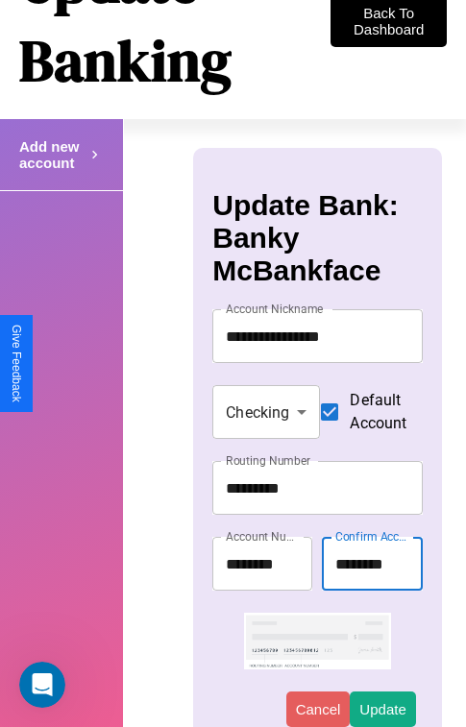  I want to click on img: check, so click(317, 641).